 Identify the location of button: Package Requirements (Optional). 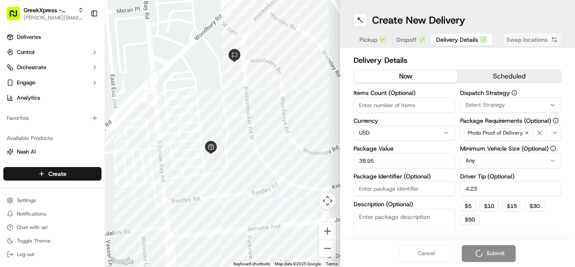
(556, 120).